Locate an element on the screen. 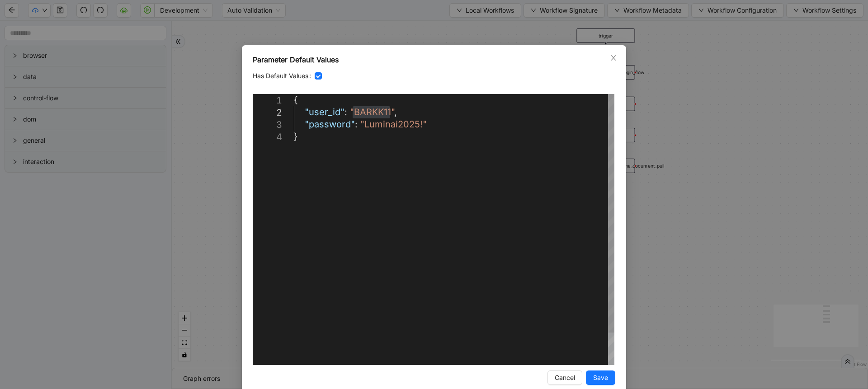 Image resolution: width=868 pixels, height=389 pixels. button: Close is located at coordinates (613, 58).